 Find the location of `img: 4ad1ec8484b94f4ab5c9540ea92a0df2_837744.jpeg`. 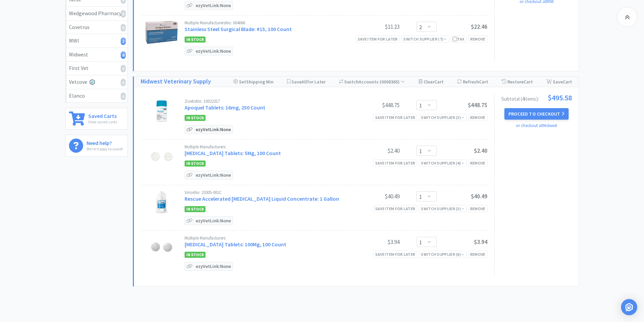

img: 4ad1ec8484b94f4ab5c9540ea92a0df2_837744.jpeg is located at coordinates (161, 110).